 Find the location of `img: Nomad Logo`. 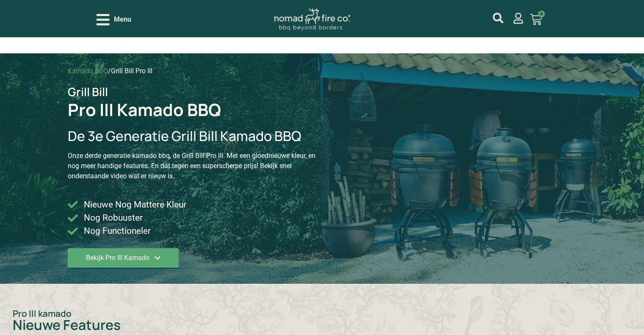

img: Nomad Logo is located at coordinates (312, 20).